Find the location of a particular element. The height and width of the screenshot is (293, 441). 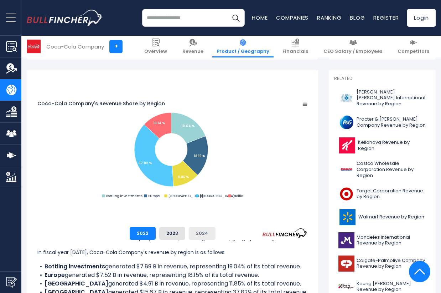

a: Register is located at coordinates (386, 17).